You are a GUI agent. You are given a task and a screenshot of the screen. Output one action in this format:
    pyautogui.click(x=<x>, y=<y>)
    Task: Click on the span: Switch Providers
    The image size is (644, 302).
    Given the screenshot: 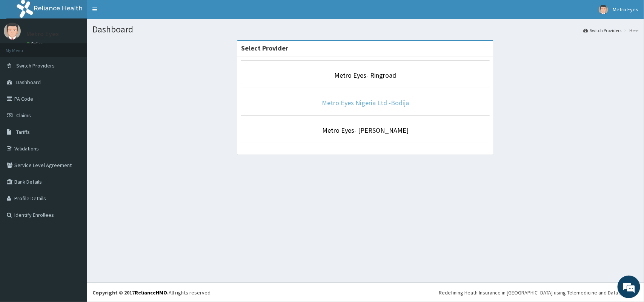 What is the action you would take?
    pyautogui.click(x=36, y=66)
    